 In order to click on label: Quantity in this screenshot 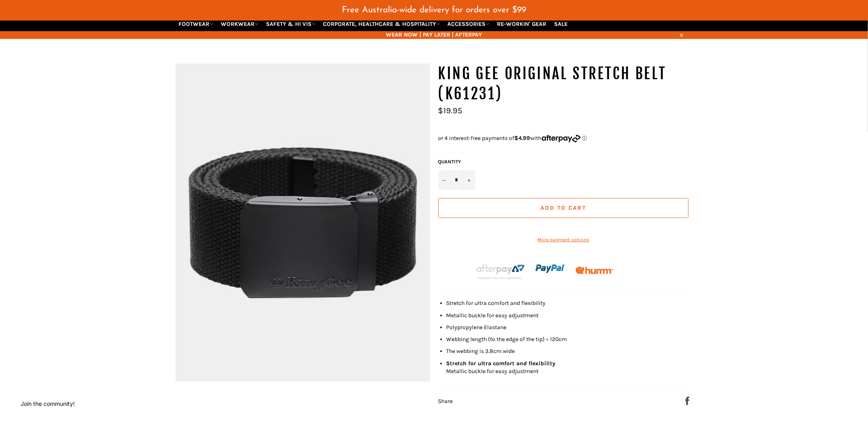, I will do `click(457, 162)`.